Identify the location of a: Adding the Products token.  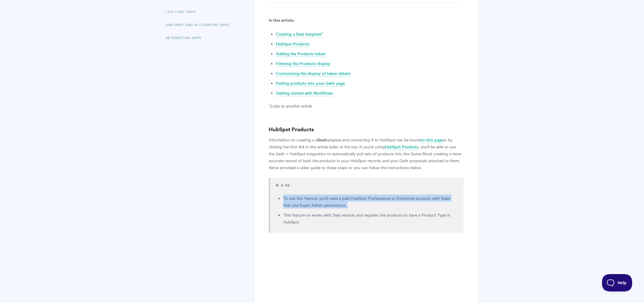
(301, 54).